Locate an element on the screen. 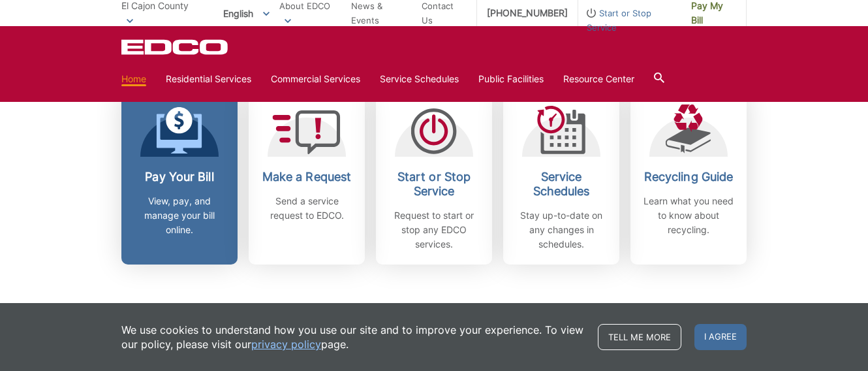 The image size is (868, 371). p: Learn what you need to know about recycling. is located at coordinates (689, 216).